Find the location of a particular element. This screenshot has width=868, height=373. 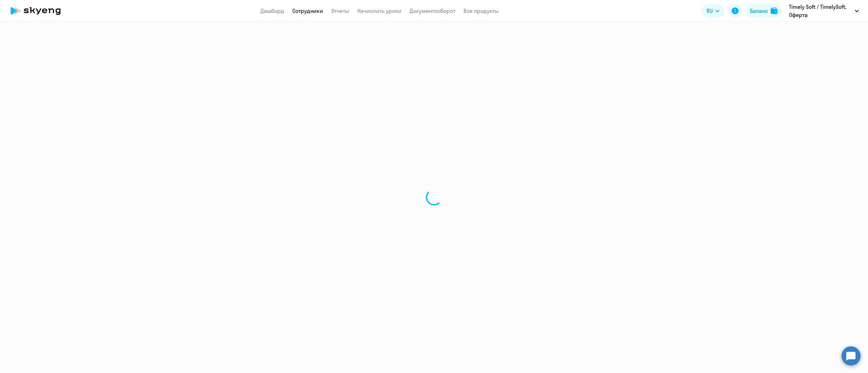

button: Балансbalance is located at coordinates (764, 11).